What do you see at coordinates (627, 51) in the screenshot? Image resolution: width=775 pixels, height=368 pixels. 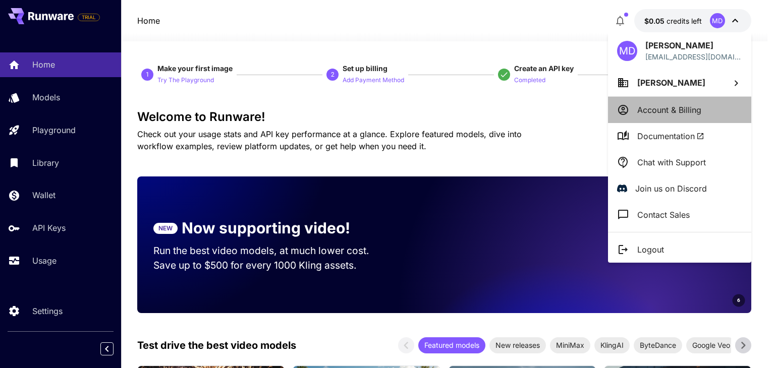 I see `div: MD` at bounding box center [627, 51].